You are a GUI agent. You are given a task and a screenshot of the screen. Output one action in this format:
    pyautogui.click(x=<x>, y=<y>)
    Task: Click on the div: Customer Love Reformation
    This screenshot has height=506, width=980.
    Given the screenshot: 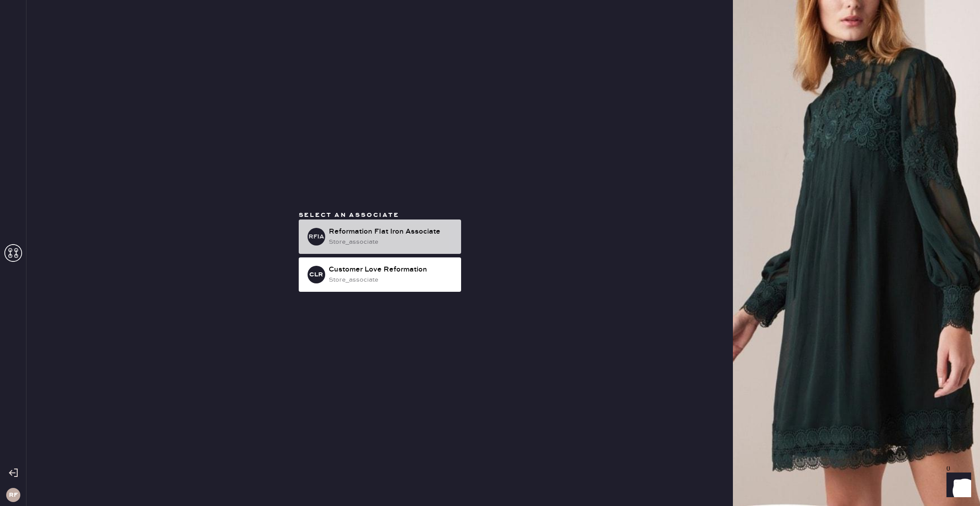 What is the action you would take?
    pyautogui.click(x=392, y=270)
    